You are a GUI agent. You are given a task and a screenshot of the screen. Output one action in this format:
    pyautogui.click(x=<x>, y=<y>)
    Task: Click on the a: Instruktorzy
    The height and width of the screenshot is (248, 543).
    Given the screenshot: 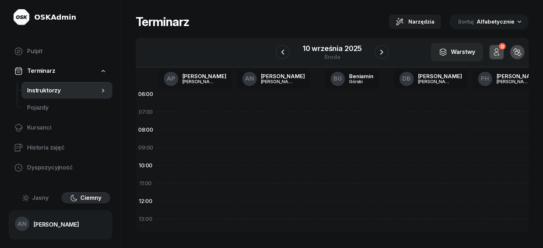 What is the action you would take?
    pyautogui.click(x=67, y=91)
    